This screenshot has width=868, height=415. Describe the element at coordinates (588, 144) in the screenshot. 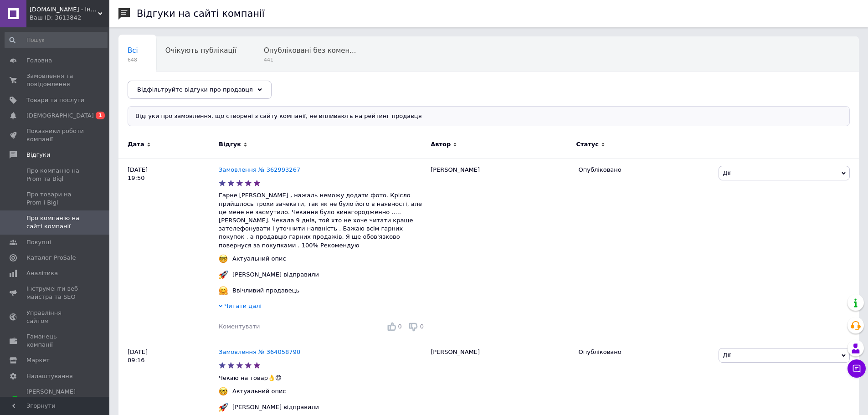

I see `span: Статус` at that location.